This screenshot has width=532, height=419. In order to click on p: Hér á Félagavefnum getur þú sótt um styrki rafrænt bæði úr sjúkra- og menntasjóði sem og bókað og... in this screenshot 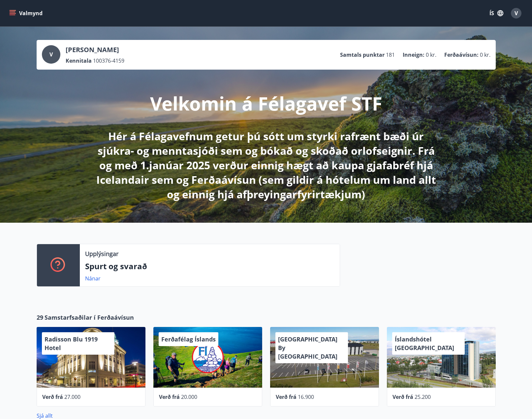, I will do `click(266, 165)`.